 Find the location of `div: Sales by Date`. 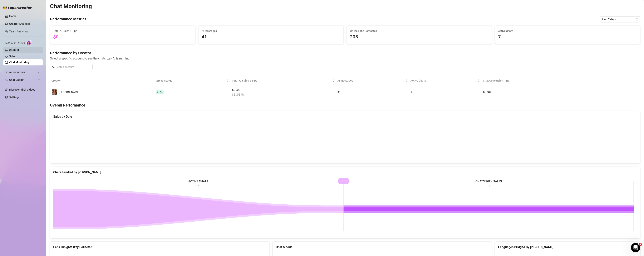

div: Sales by Date is located at coordinates (345, 116).